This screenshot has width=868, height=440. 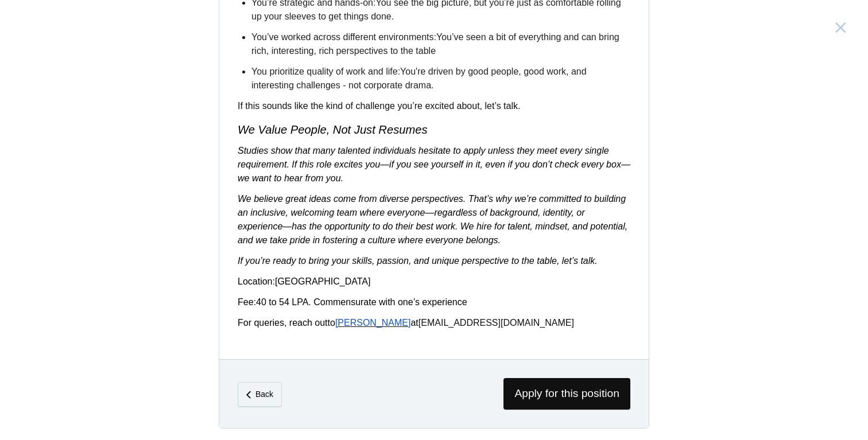 What do you see at coordinates (247, 302) in the screenshot?
I see `span: Fee:` at bounding box center [247, 302].